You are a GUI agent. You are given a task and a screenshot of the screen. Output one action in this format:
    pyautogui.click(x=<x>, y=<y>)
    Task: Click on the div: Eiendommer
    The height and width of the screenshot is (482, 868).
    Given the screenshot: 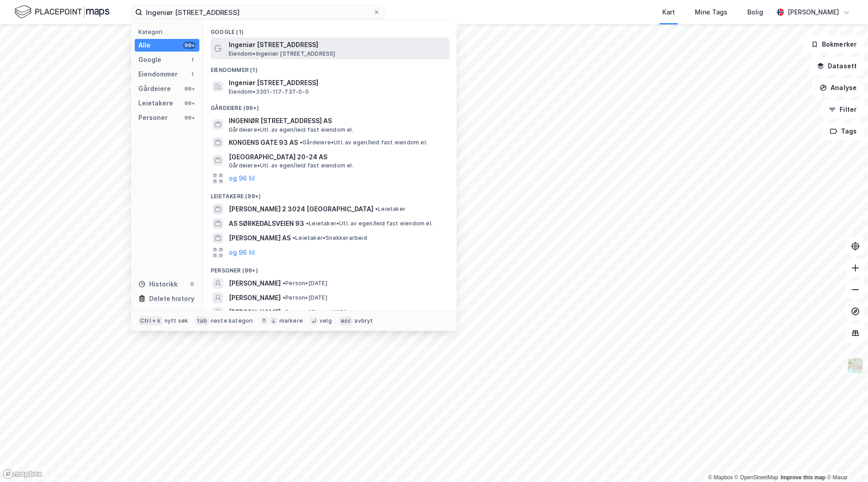 What is the action you would take?
    pyautogui.click(x=158, y=74)
    